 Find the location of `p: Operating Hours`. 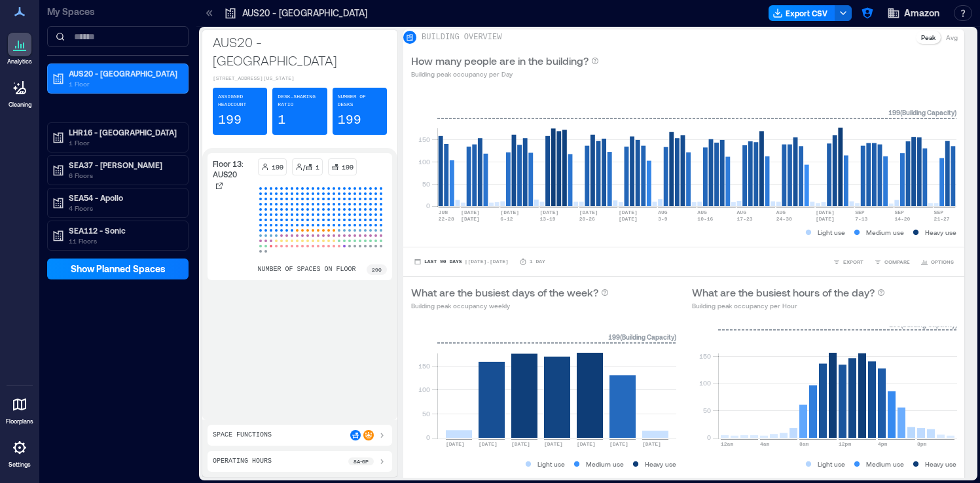

p: Operating Hours is located at coordinates (242, 462).